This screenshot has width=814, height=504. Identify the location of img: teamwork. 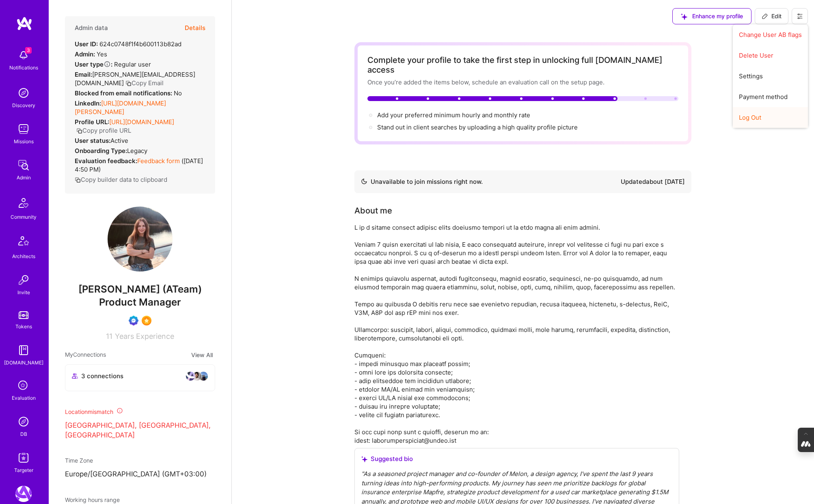
(24, 129).